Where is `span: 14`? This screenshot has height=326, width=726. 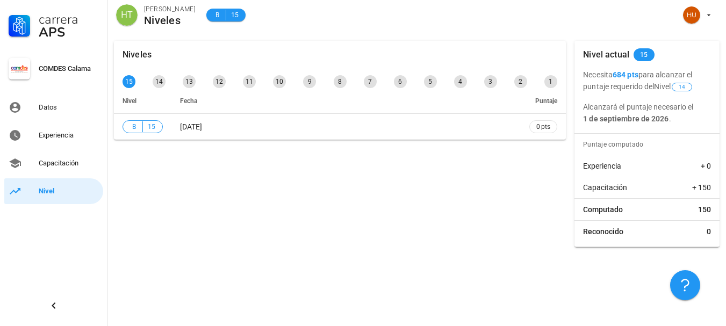
span: 14 is located at coordinates (682, 87).